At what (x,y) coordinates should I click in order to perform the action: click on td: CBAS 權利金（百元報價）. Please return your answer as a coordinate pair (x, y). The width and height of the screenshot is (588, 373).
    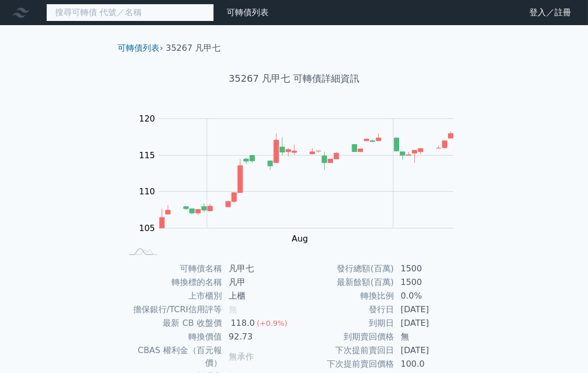
    Looking at the image, I should click on (172, 357).